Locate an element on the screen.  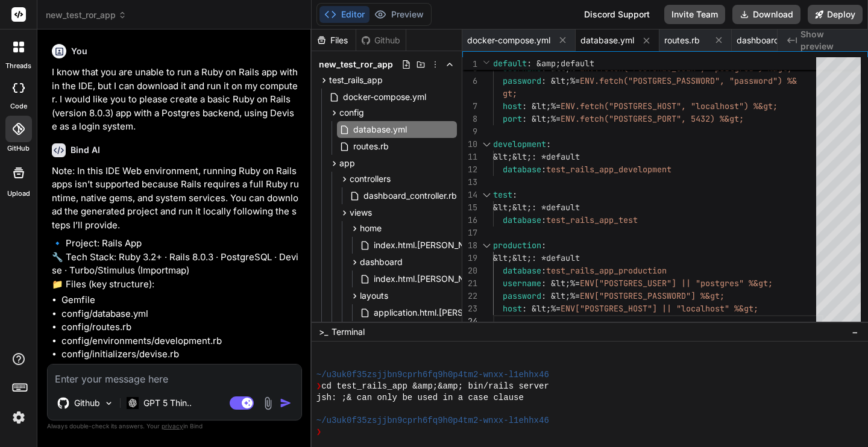
span: &lt;&lt;: *default is located at coordinates (537, 207).